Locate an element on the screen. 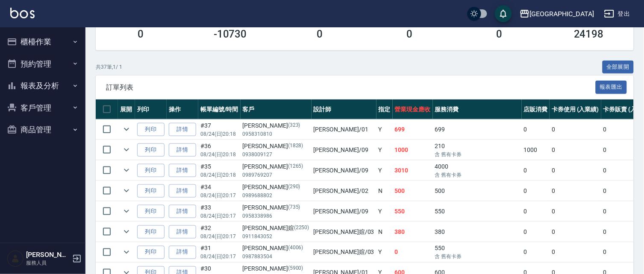  p: 0989769207 is located at coordinates (276, 175).